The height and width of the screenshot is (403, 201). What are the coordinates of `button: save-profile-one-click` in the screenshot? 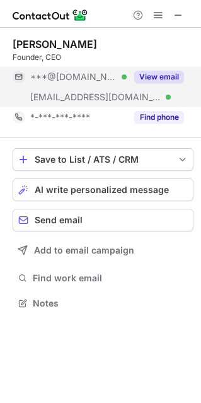 It's located at (103, 160).